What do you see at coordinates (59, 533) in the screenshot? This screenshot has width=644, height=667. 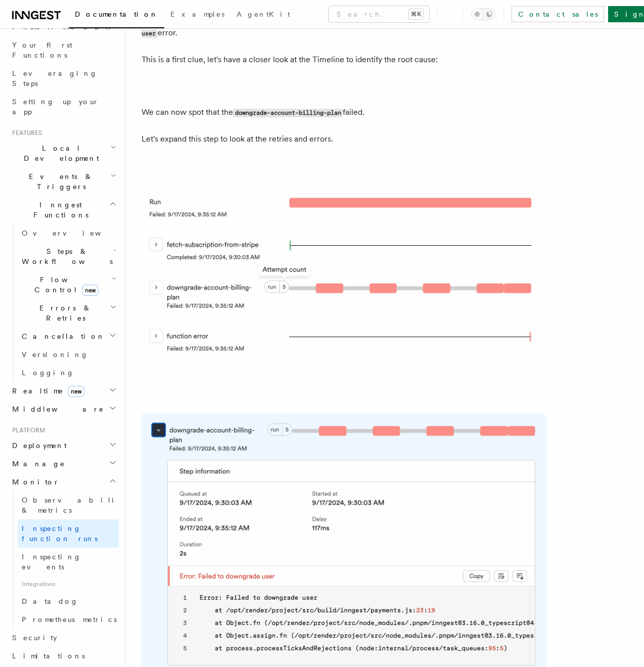 I see `span: Inspecting function runs` at bounding box center [59, 533].